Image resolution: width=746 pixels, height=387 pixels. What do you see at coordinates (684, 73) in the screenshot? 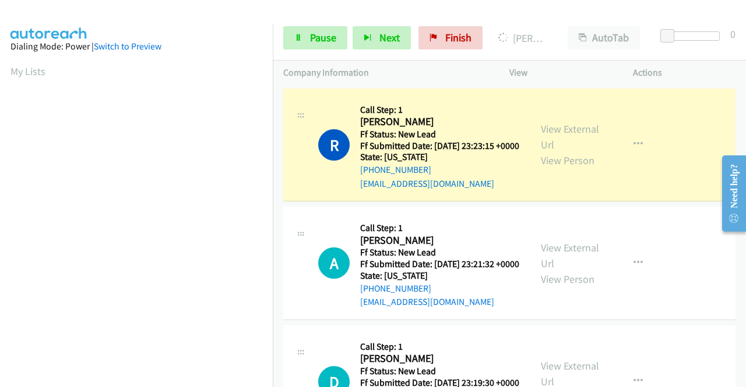
I see `p: Actions` at bounding box center [684, 73].